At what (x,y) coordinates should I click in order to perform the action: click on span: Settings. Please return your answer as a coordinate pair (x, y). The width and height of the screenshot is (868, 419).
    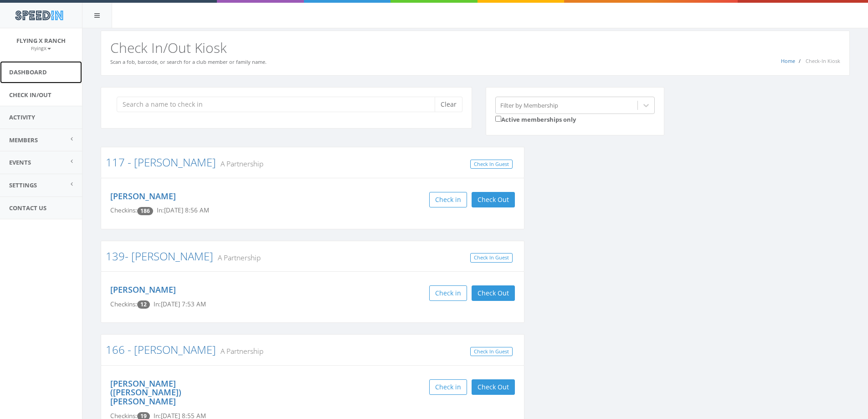
    Looking at the image, I should click on (23, 185).